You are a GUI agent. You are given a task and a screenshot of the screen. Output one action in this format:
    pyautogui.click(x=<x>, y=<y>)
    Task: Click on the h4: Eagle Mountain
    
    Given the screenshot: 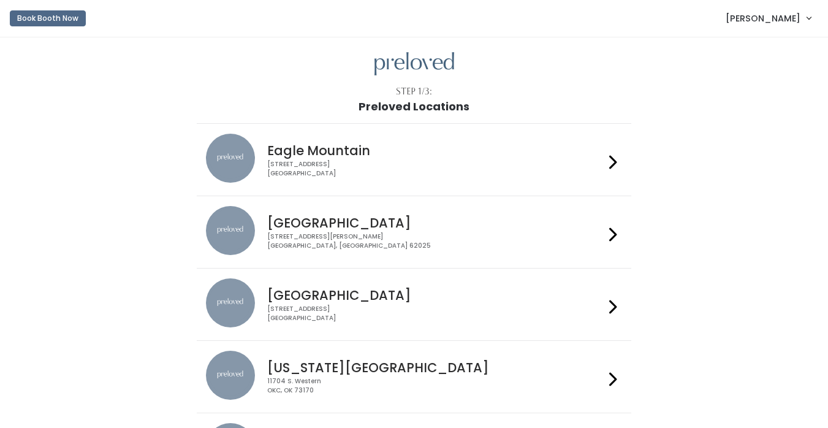 What is the action you would take?
    pyautogui.click(x=436, y=150)
    